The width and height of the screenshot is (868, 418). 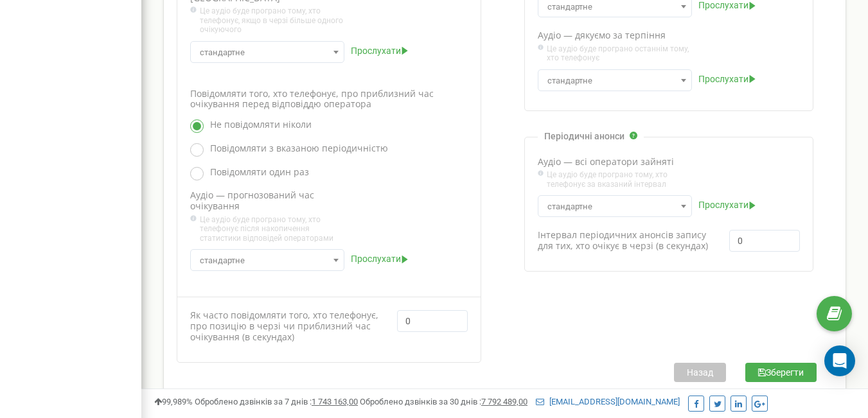 What do you see at coordinates (628, 241) in the screenshot?
I see `label: Інтервал періодичних анонсів запису для тих, хто очікує в черзі (в секундах)` at bounding box center [628, 241].